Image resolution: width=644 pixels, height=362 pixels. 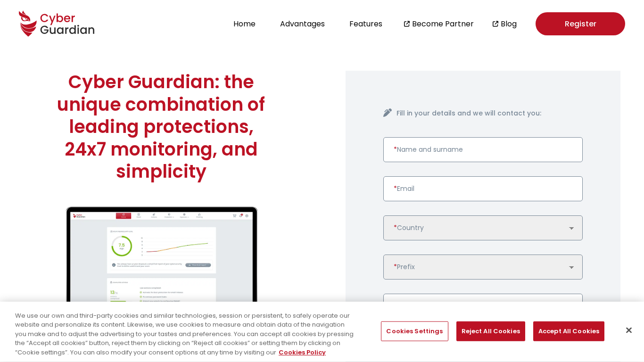 I want to click on button: Features, so click(x=366, y=23).